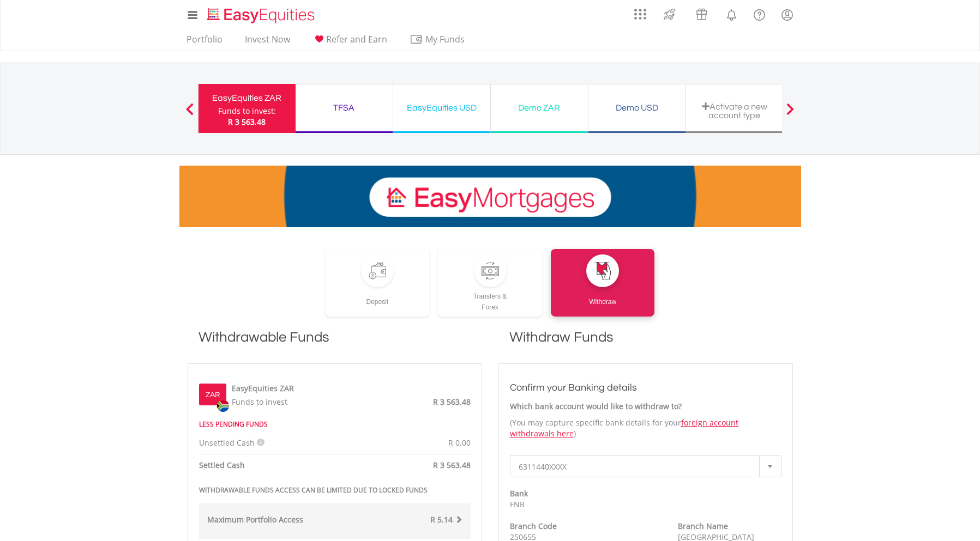 Image resolution: width=980 pixels, height=541 pixels. What do you see at coordinates (624, 428) in the screenshot?
I see `a: foreign account withdrawals here` at bounding box center [624, 428].